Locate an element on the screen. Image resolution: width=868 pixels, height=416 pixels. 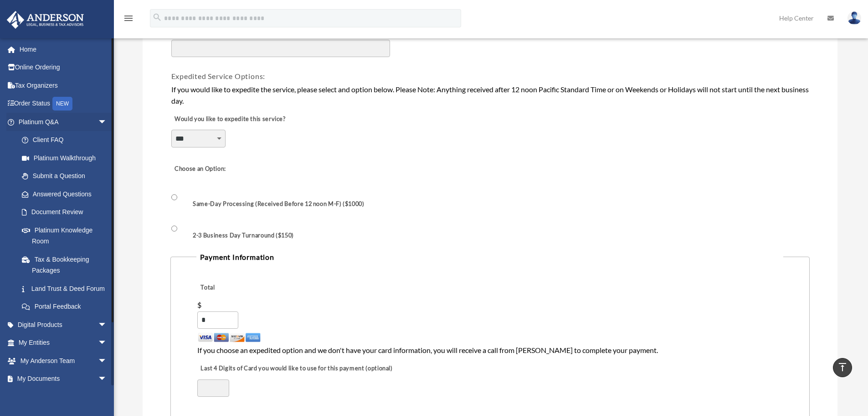
a: Platinum Knowledge Room is located at coordinates (66, 236).